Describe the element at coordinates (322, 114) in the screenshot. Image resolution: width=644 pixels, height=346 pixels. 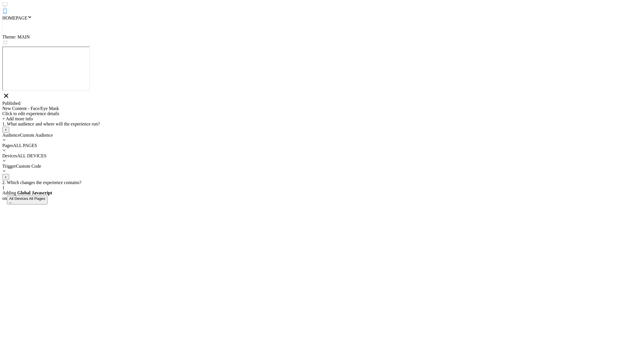
I see `div: Click to edit experience details` at that location.